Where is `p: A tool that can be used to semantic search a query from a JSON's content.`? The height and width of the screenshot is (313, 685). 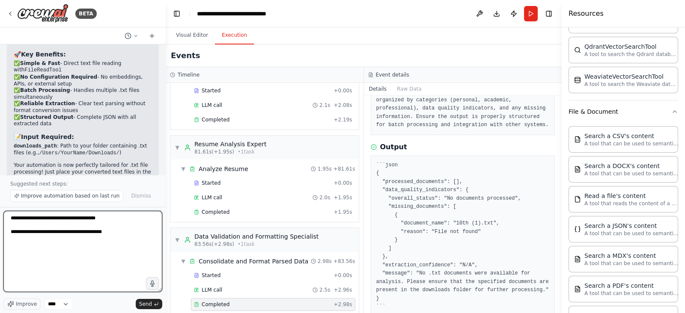
p: A tool that can be used to semantic search a query from a JSON's content. is located at coordinates (632, 234).